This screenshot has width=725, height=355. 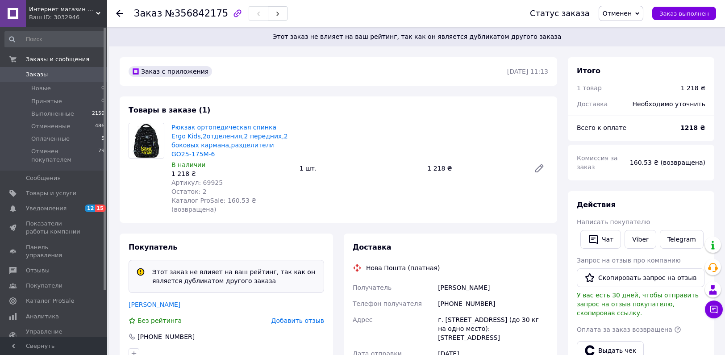 I want to click on span: Товары и услуги, so click(x=51, y=193).